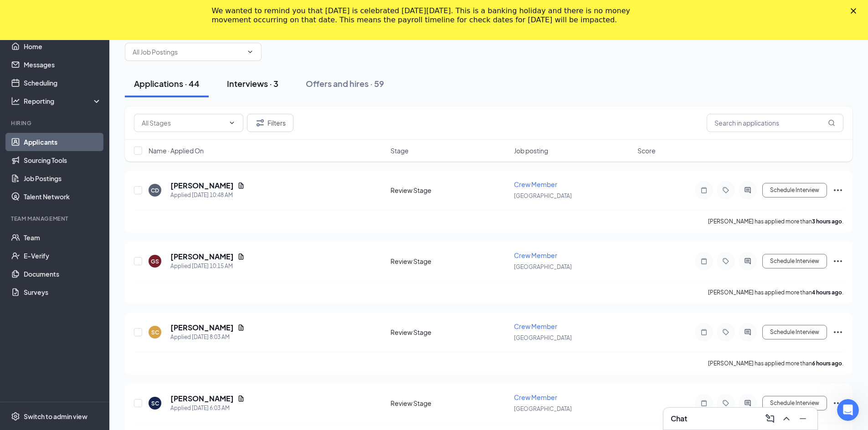 The image size is (868, 430). I want to click on a: Surveys, so click(63, 292).